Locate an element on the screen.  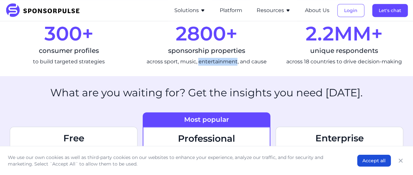
button: Platform is located at coordinates (231, 10).